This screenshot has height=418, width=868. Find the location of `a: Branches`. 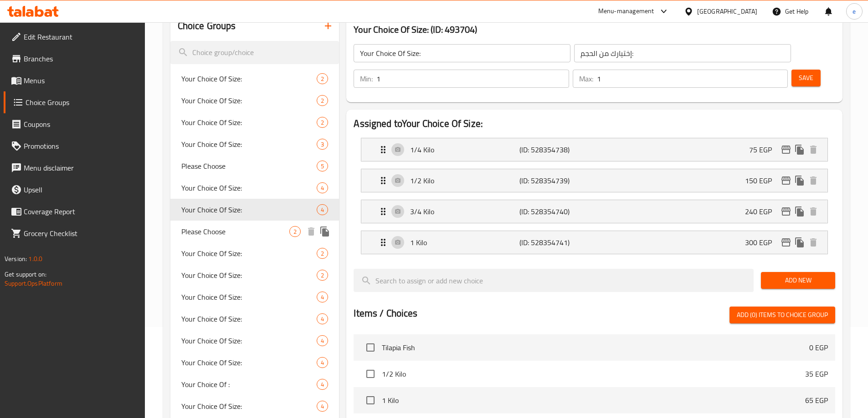

a: Branches is located at coordinates (75, 59).